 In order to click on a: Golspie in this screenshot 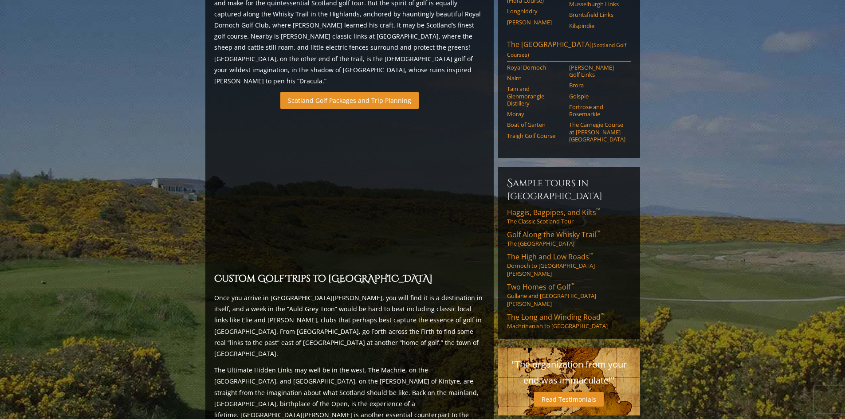, I will do `click(597, 96)`.